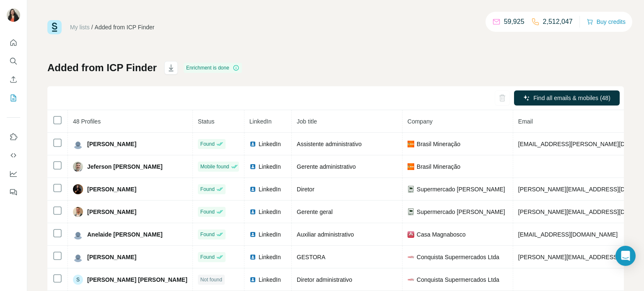 The image size is (644, 291). What do you see at coordinates (80, 27) in the screenshot?
I see `a: My lists` at bounding box center [80, 27].